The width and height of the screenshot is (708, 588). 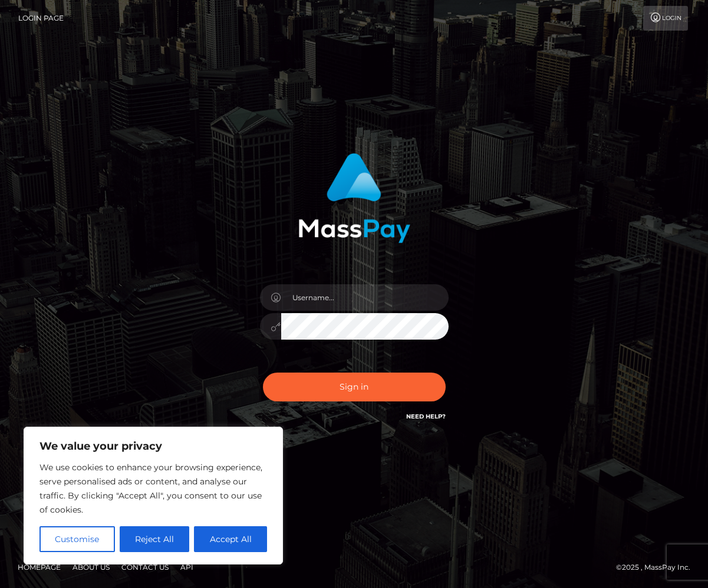 I want to click on a: Login, so click(x=666, y=18).